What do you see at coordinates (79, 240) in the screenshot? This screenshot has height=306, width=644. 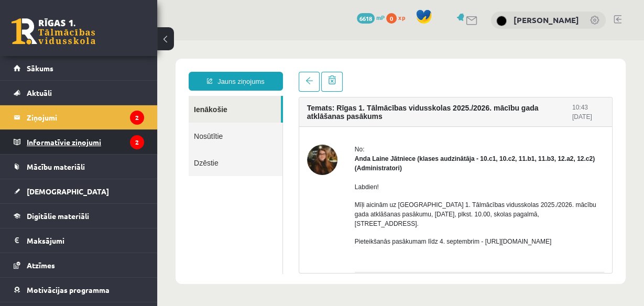 I see `a: Maksājumi` at bounding box center [79, 240].